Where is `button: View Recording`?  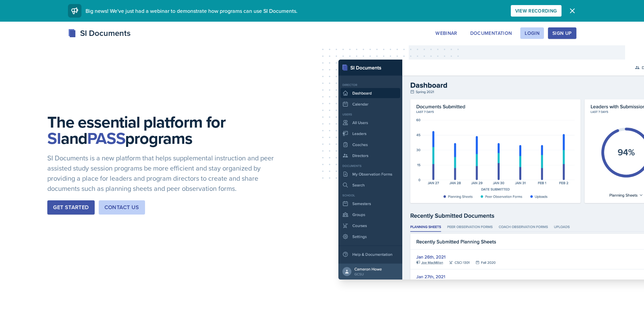
button: View Recording is located at coordinates (536, 11).